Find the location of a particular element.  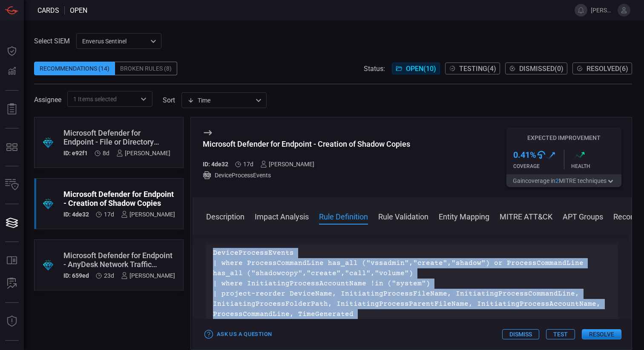

button: Inventory is located at coordinates (12, 185).